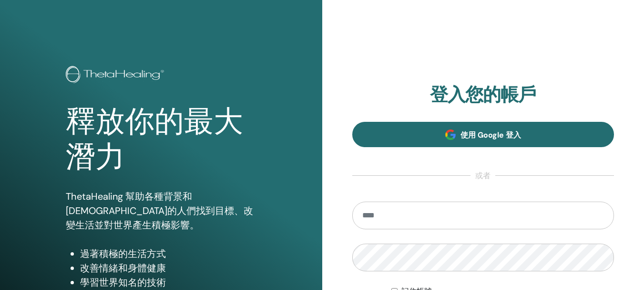  What do you see at coordinates (483, 175) in the screenshot?
I see `font: 或者` at bounding box center [483, 175].